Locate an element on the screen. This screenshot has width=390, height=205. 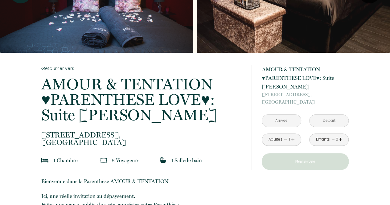
img: guests is located at coordinates (104, 160).